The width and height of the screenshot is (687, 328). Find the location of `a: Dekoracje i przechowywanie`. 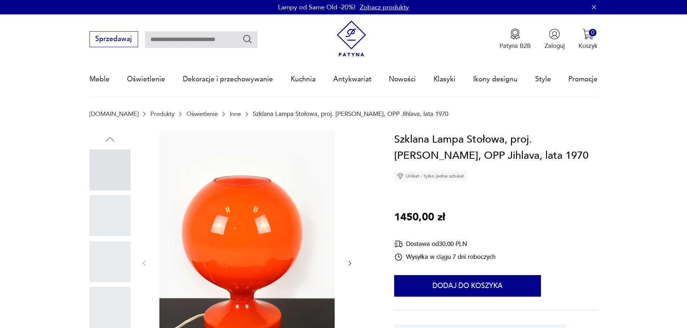

a: Dekoracje i przechowywanie is located at coordinates (228, 79).